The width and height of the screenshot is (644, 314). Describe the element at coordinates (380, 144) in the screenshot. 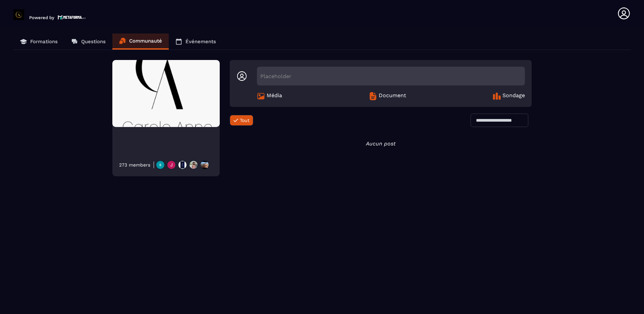

I see `i: Aucun post` at that location.